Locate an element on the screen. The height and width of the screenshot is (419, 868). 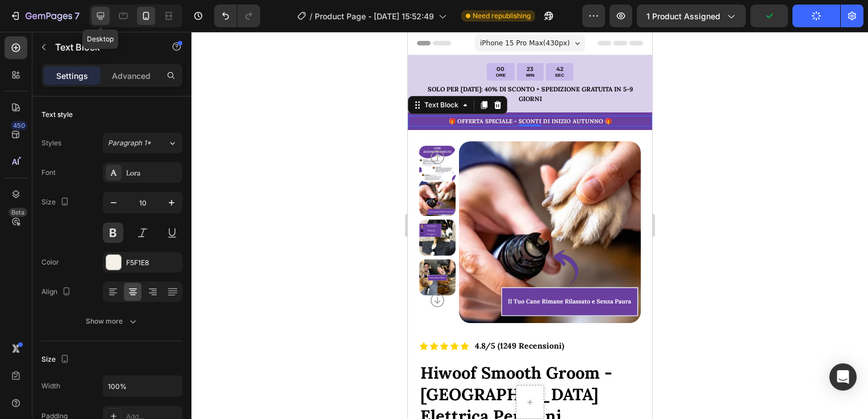
button: Carousel Back Arrow is located at coordinates (29, 125).